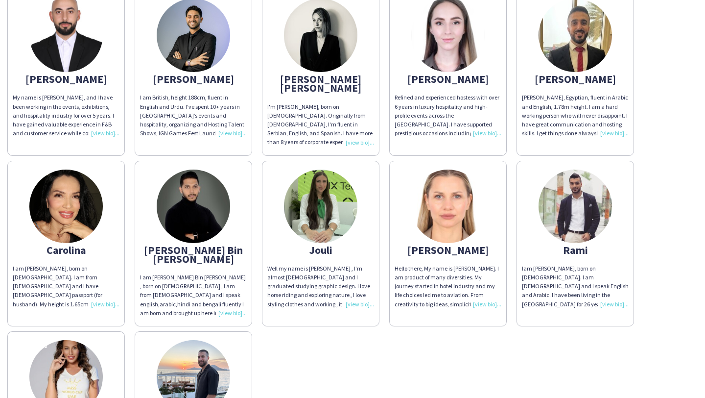 The width and height of the screenshot is (705, 398). What do you see at coordinates (576, 250) in the screenshot?
I see `div: Rami` at bounding box center [576, 250].